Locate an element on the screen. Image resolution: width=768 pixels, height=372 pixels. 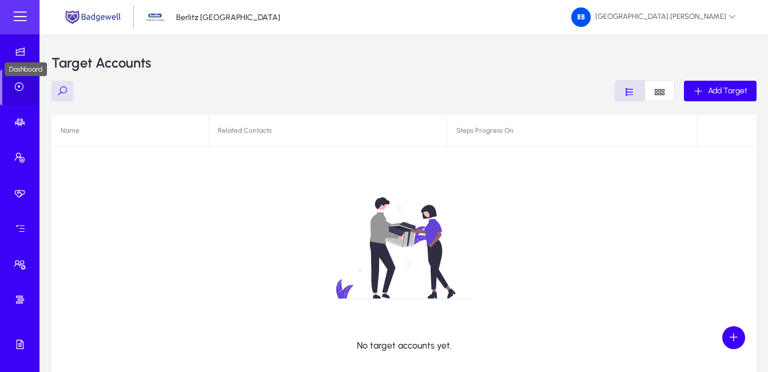
img: 34.jpg is located at coordinates (155, 17).